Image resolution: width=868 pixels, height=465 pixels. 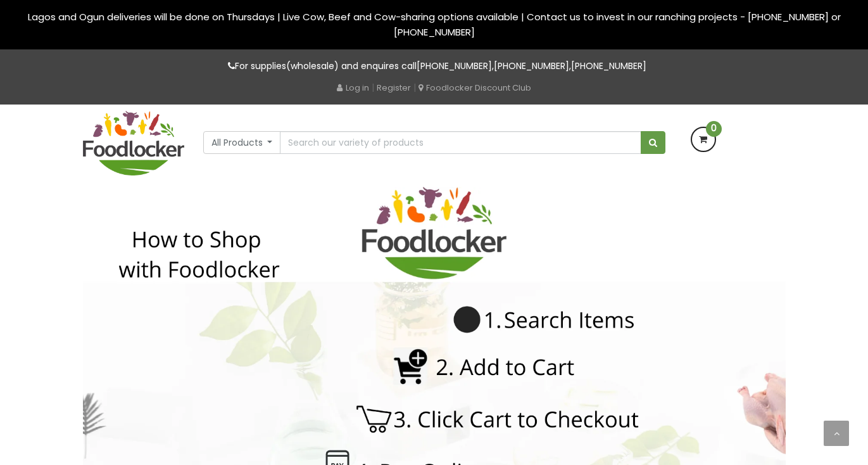 What do you see at coordinates (134, 143) in the screenshot?
I see `img: FoodLocker` at bounding box center [134, 143].